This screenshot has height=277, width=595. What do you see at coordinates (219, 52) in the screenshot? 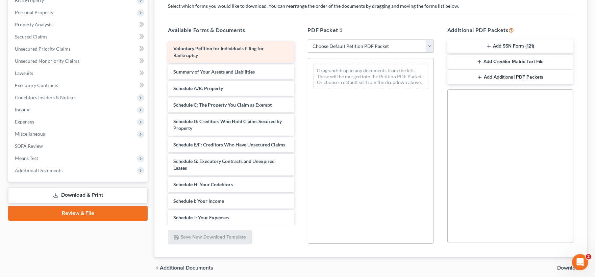
I see `span: Voluntary Petition for Individuals Filing for Bankruptcy` at bounding box center [219, 52].